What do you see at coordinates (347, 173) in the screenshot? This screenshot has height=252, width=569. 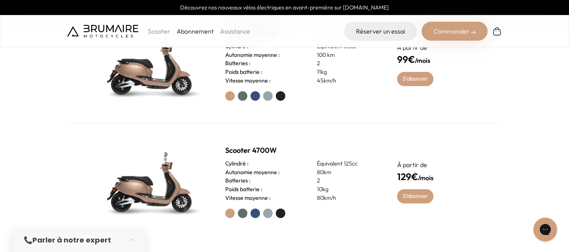 I see `p: 80km` at bounding box center [347, 173].